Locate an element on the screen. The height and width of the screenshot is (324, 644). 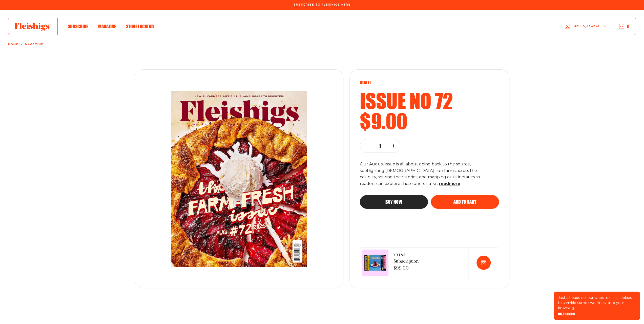
button: Add to cart is located at coordinates (465, 202).